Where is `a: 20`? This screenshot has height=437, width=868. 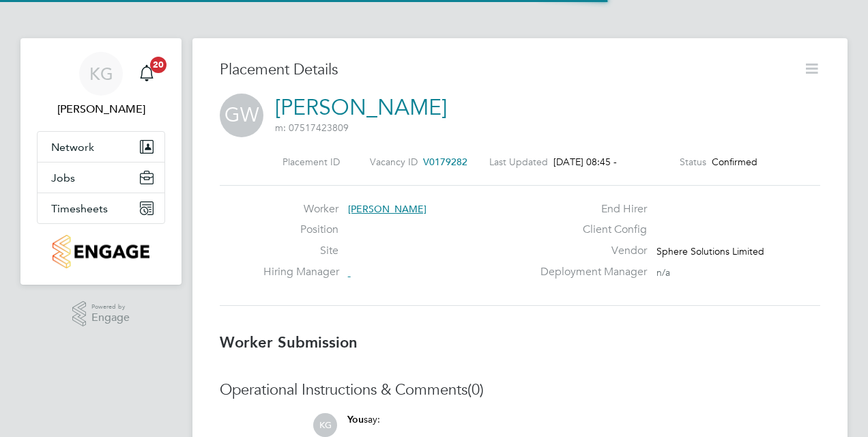 a: 20 is located at coordinates (147, 74).